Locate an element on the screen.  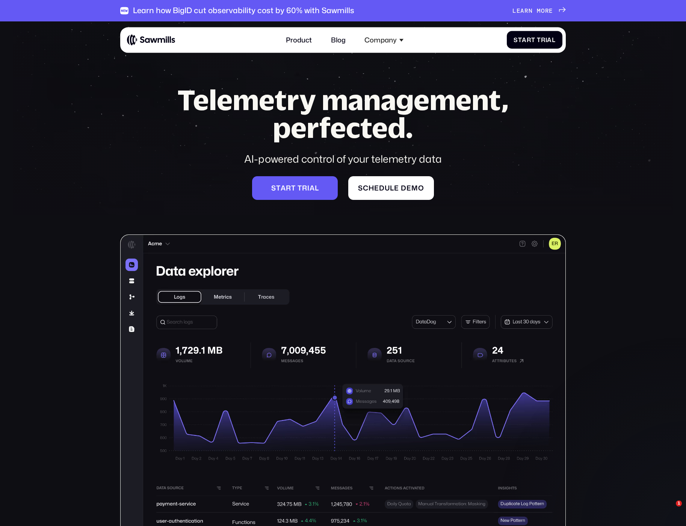
a: Learnmore is located at coordinates (539, 11).